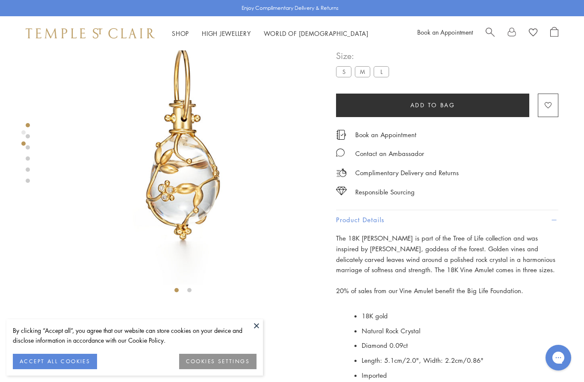 The width and height of the screenshot is (584, 382). I want to click on img: MessageIcon-01_2.svg, so click(340, 153).